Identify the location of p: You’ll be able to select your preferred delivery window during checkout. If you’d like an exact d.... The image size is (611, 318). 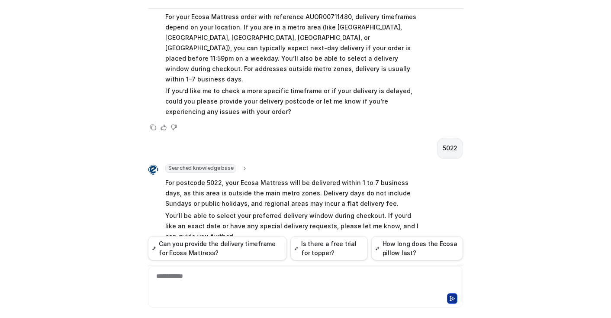
(292, 226).